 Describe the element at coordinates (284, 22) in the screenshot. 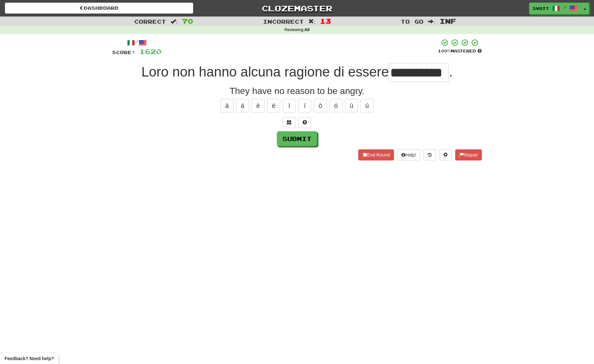

I see `span: Incorrect` at that location.